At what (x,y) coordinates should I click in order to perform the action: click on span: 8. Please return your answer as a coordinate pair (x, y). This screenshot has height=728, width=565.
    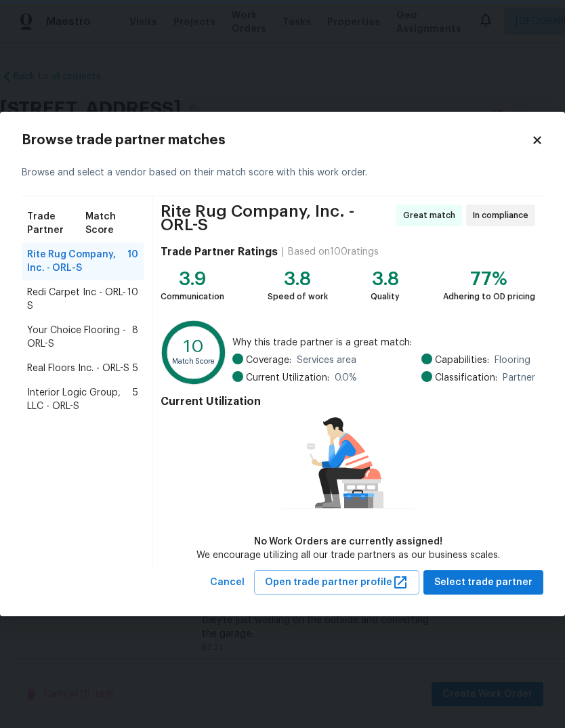
    Looking at the image, I should click on (135, 338).